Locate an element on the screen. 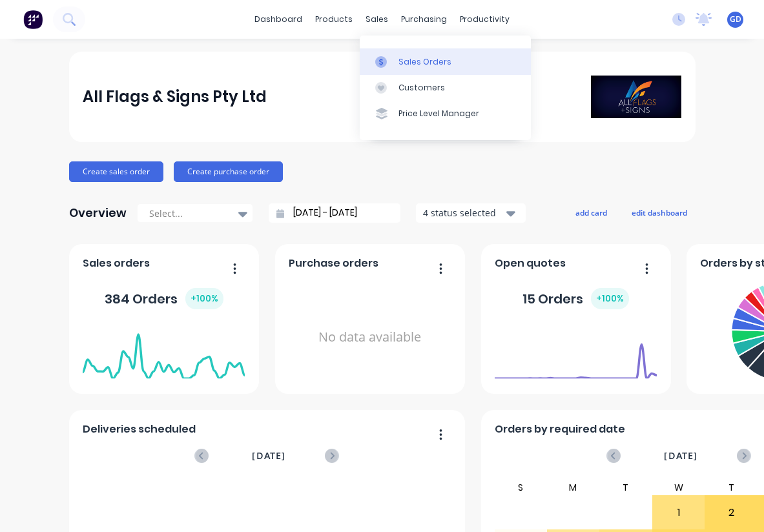 Image resolution: width=764 pixels, height=532 pixels. div: Overview is located at coordinates (98, 213).